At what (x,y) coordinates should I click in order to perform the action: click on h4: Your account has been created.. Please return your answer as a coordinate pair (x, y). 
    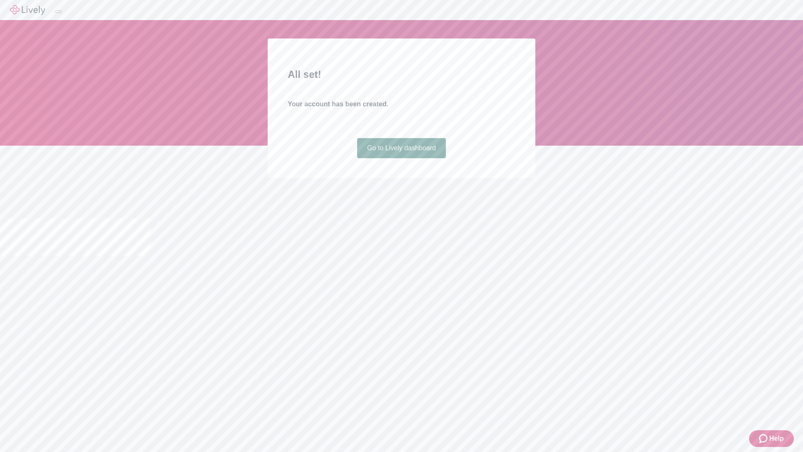
    Looking at the image, I should click on (402, 104).